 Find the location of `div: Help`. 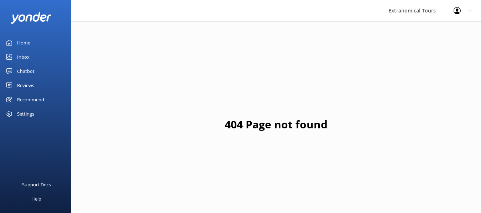

div: Help is located at coordinates (36, 199).